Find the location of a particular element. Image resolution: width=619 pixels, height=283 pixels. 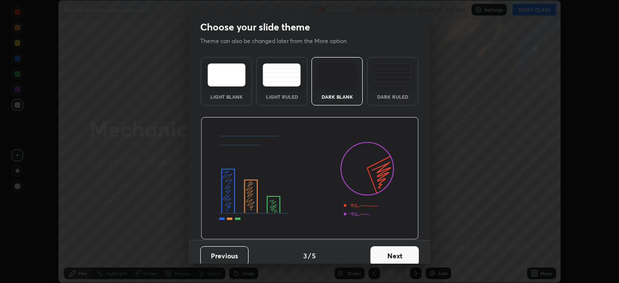

div: Light Blank is located at coordinates (226, 97).